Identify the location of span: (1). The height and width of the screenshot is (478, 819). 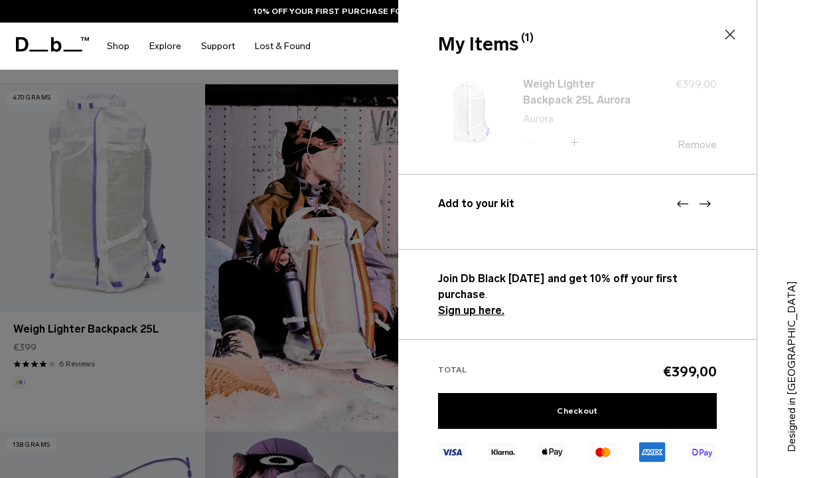
(527, 38).